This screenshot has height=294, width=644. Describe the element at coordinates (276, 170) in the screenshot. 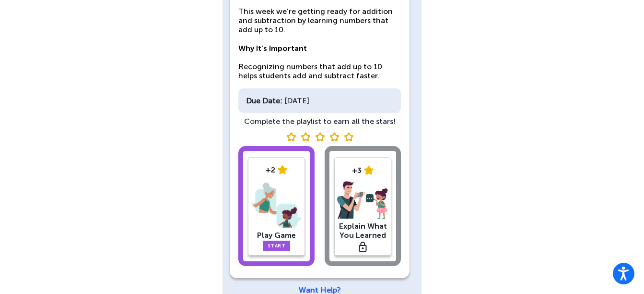

I see `div: +2` at that location.